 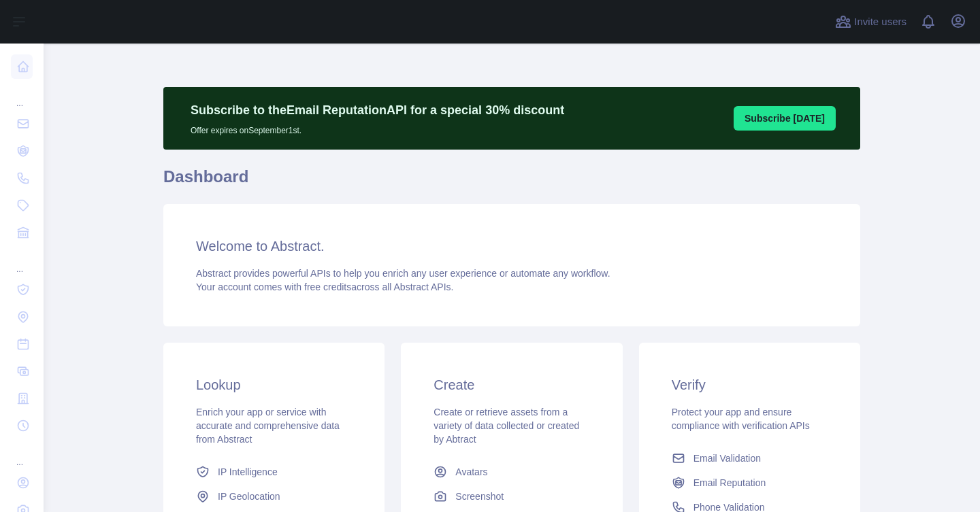 I want to click on button: Invite users, so click(x=870, y=22).